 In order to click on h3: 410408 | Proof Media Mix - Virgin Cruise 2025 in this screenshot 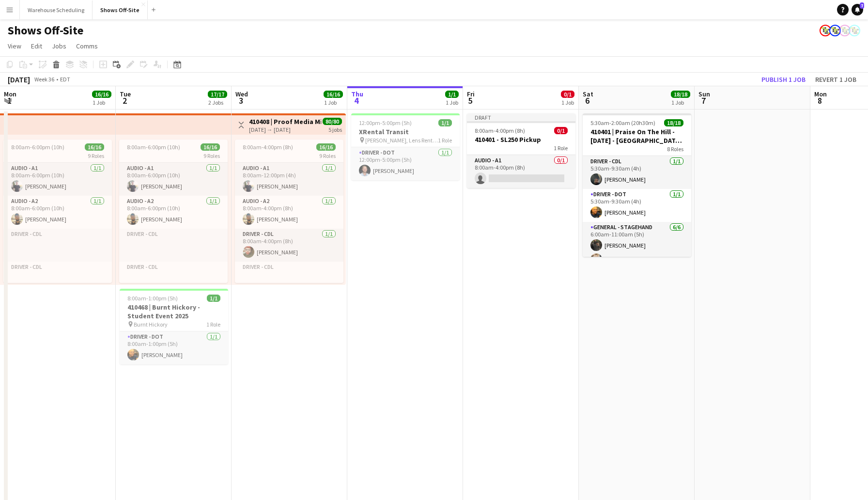, I will do `click(285, 122)`.